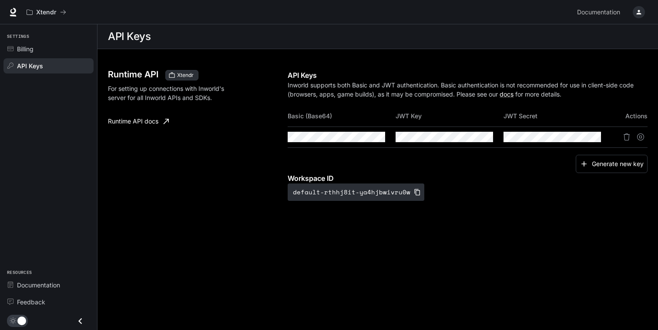 The width and height of the screenshot is (658, 330). What do you see at coordinates (467, 90) in the screenshot?
I see `p: Inworld supports both Basic and JWT authentication. Basic authentication is not recommended for u...` at bounding box center [467, 90].